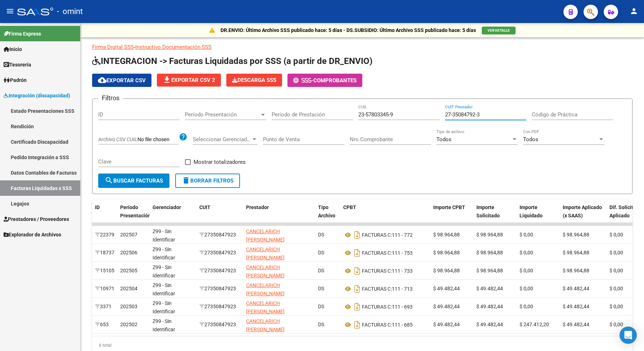 This screenshot has height=351, width=644. I want to click on a: Firma Digital SSS, so click(113, 47).